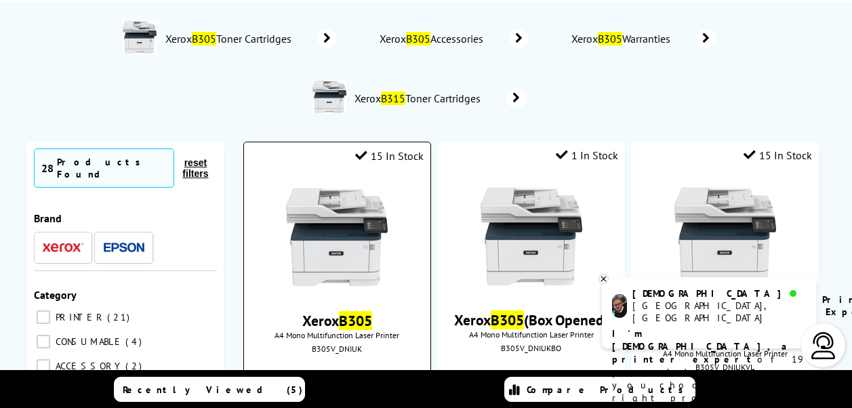  I want to click on img: B305V_DNIUK-conspage.jpg, so click(140, 37).